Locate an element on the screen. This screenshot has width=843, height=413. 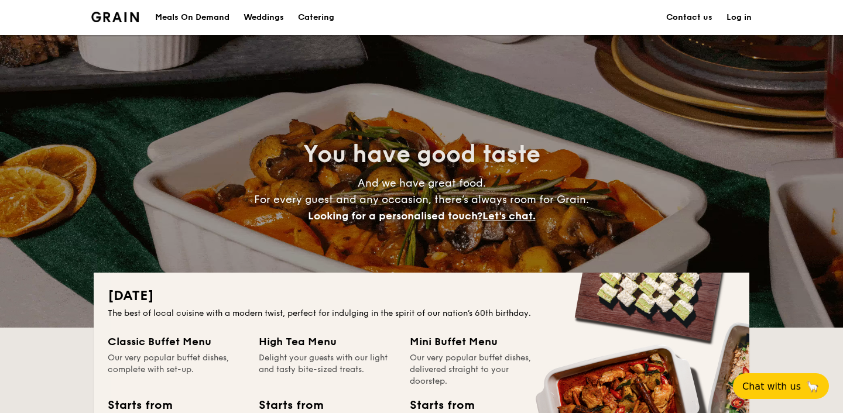
span: Chat with us is located at coordinates (772, 386).